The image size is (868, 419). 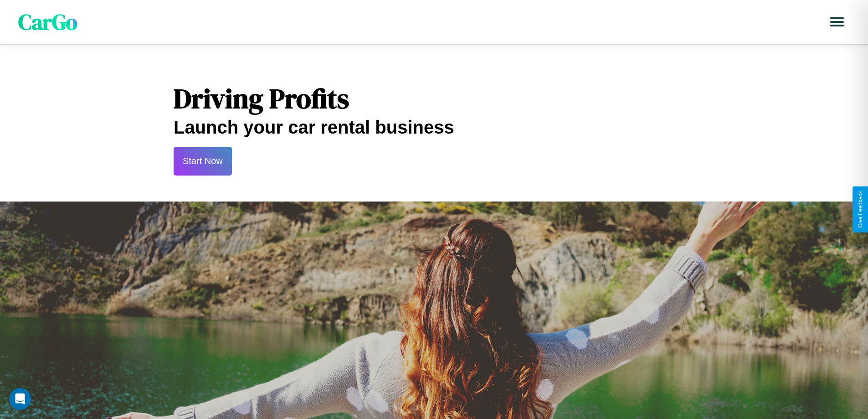 What do you see at coordinates (837, 22) in the screenshot?
I see `button: Open menu` at bounding box center [837, 22].